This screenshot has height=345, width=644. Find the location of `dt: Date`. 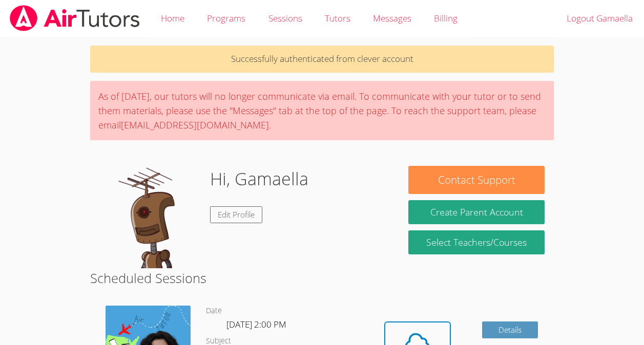

dt: Date is located at coordinates (214, 310).